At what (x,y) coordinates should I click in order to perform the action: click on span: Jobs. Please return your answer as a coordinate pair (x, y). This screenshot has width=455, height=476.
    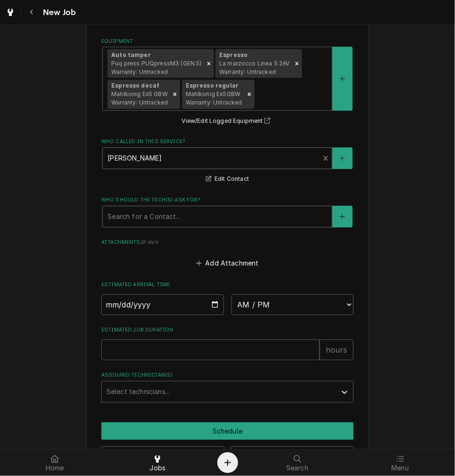
    Looking at the image, I should click on (158, 469).